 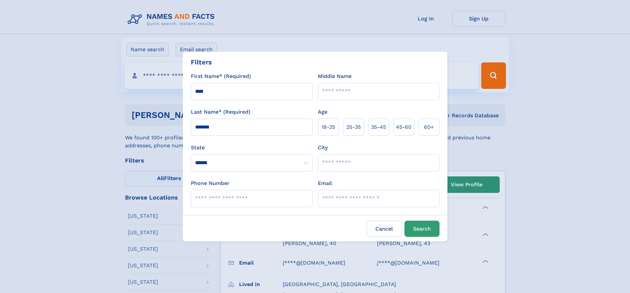 I want to click on div: Filters, so click(x=201, y=62).